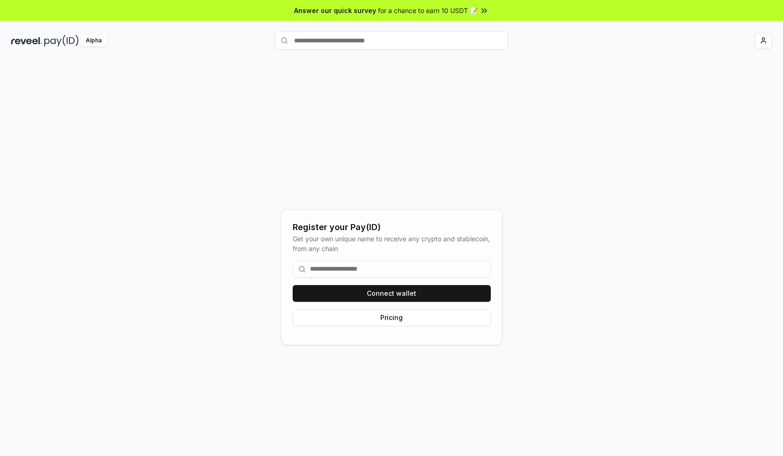 The width and height of the screenshot is (783, 456). I want to click on div: Get your own unique name to receive any crypto and stablecoin, from any chain, so click(392, 244).